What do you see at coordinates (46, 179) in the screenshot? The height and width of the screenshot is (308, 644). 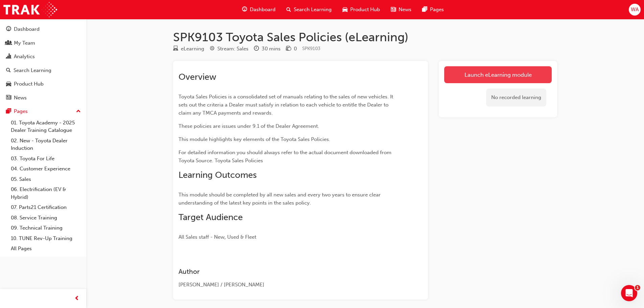 I see `a: 05. Sales` at bounding box center [46, 179].